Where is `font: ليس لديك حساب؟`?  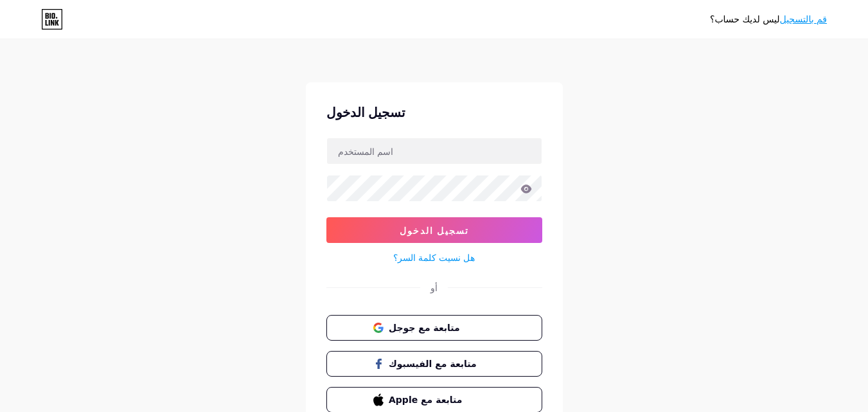
font: ليس لديك حساب؟ is located at coordinates (745, 19).